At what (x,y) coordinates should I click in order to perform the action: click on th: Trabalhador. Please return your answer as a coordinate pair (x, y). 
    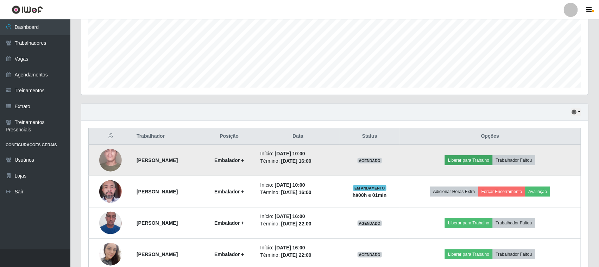
    Looking at the image, I should click on (167, 136).